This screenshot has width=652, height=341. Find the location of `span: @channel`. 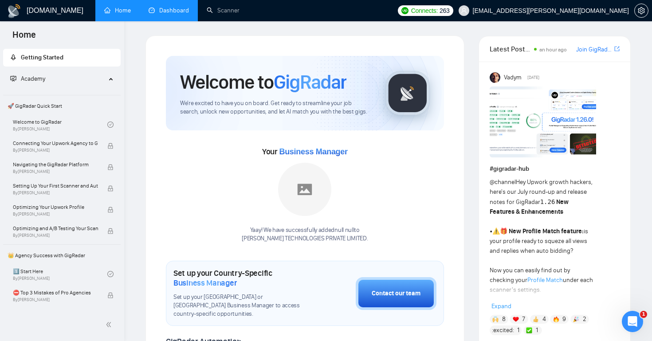

span: @channel is located at coordinates (503, 182).